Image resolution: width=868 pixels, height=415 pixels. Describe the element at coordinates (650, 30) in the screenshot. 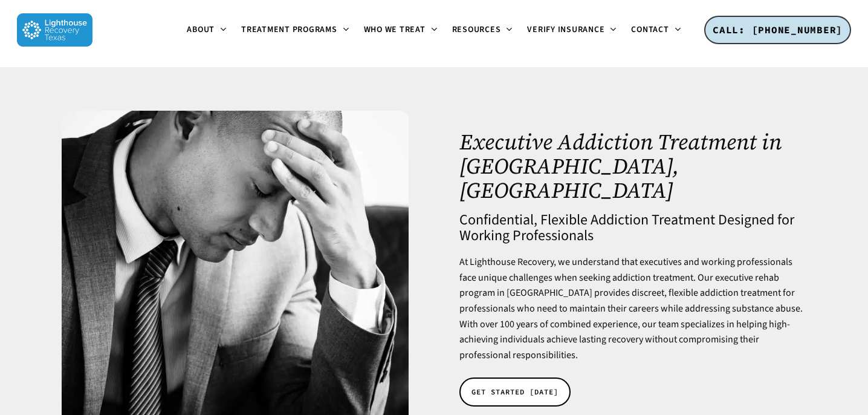

I see `span: Contact` at that location.